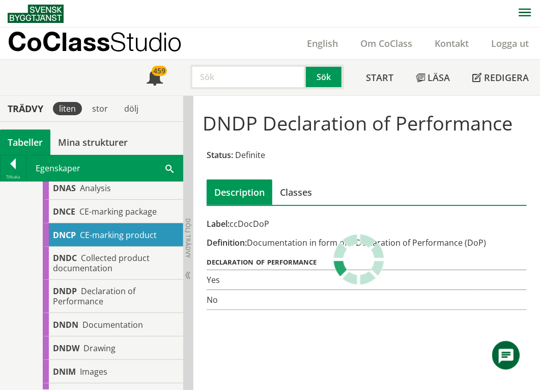 The height and width of the screenshot is (390, 540). What do you see at coordinates (250, 155) in the screenshot?
I see `span: Definite` at bounding box center [250, 155].